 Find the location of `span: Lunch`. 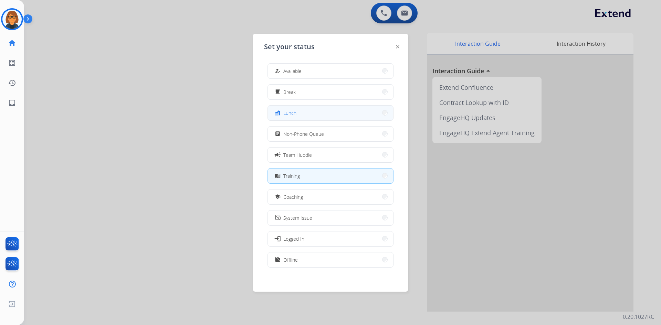

span: Lunch is located at coordinates (290, 113).